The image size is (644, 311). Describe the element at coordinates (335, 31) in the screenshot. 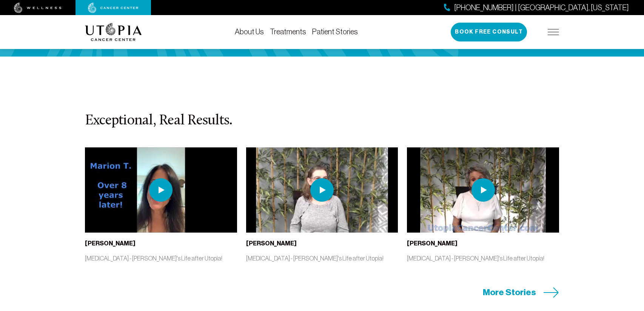

I see `a: Patient Stories` at that location.